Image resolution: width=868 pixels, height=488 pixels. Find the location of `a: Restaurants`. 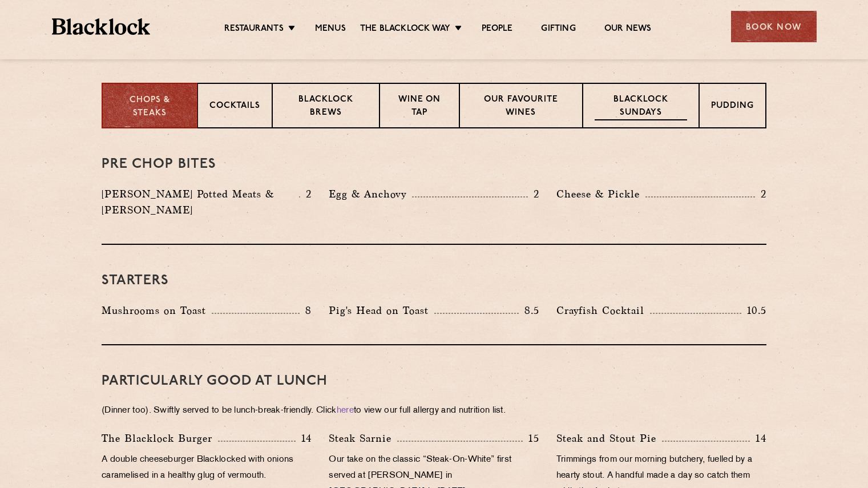

a: Restaurants is located at coordinates (254, 30).